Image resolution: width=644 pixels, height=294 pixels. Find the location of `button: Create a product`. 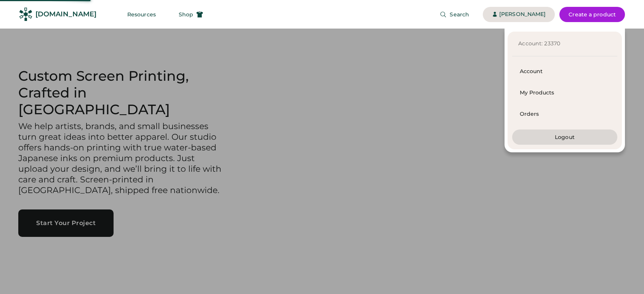

button: Create a product is located at coordinates (592, 14).